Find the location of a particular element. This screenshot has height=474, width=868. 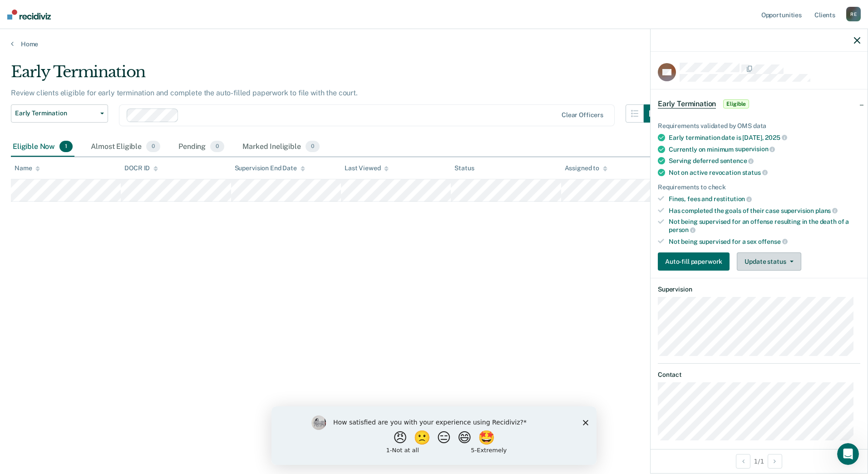

div: Currently on minimum is located at coordinates (764, 149).